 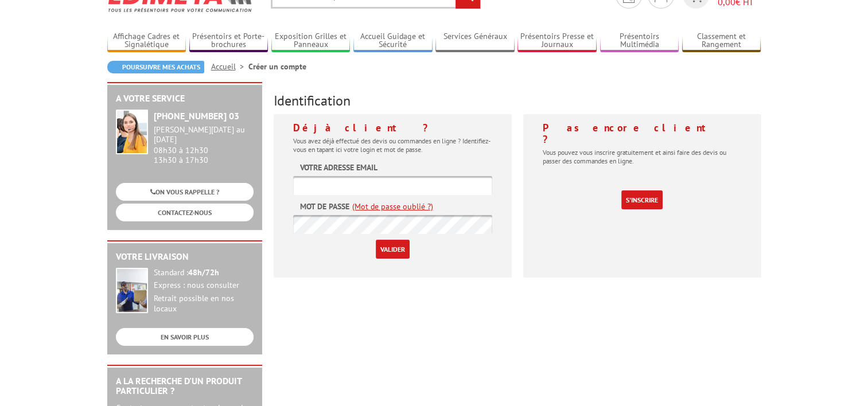 I want to click on strong: 48h/72h, so click(x=204, y=273).